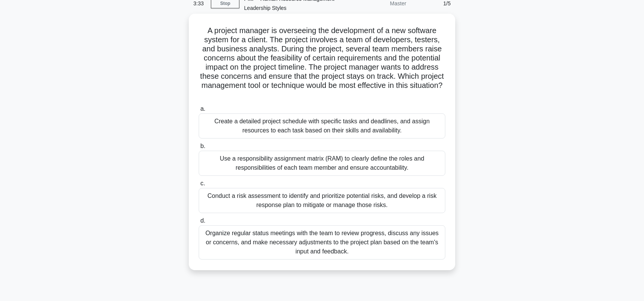 This screenshot has width=644, height=301. What do you see at coordinates (203, 109) in the screenshot?
I see `span: a.` at bounding box center [203, 109].